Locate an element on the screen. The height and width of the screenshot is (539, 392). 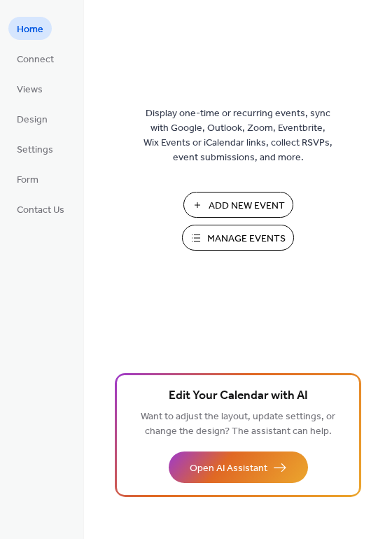
span: Contact Us is located at coordinates (41, 210).